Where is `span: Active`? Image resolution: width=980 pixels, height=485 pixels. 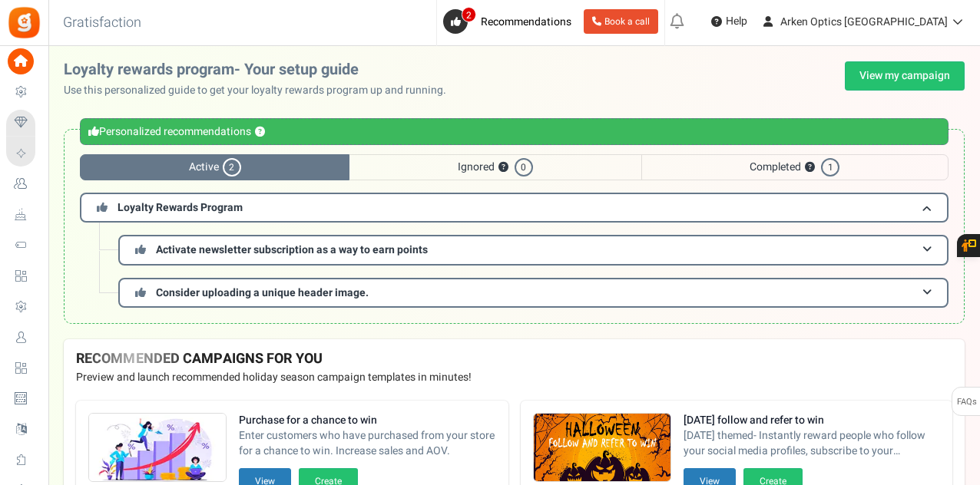
span: Active is located at coordinates (215, 168).